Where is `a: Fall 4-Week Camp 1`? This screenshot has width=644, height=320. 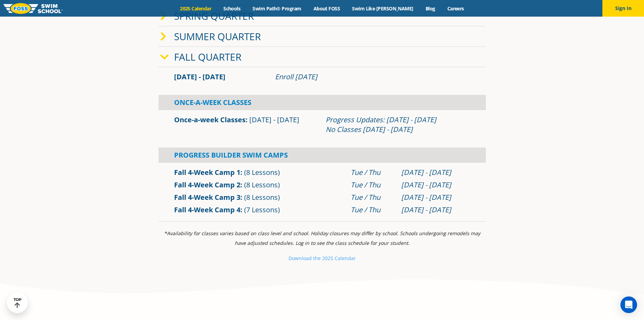
a: Fall 4-Week Camp 1 is located at coordinates (207, 172).